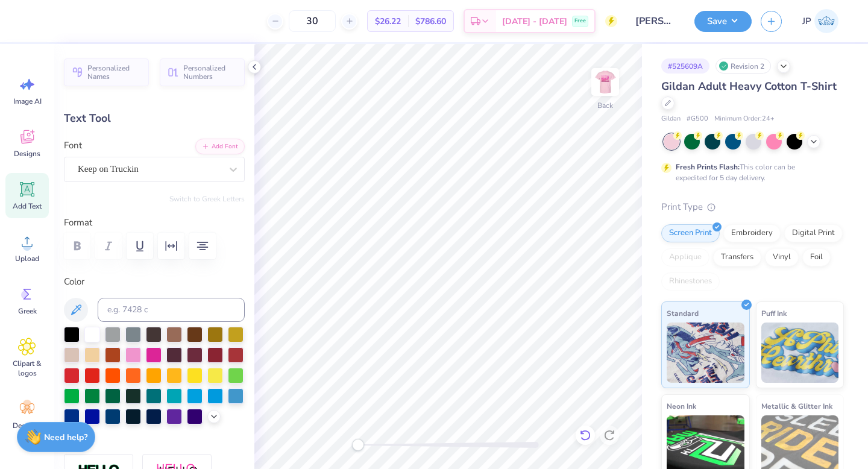 This screenshot has height=469, width=868. I want to click on div: Rhinestones, so click(690, 281).